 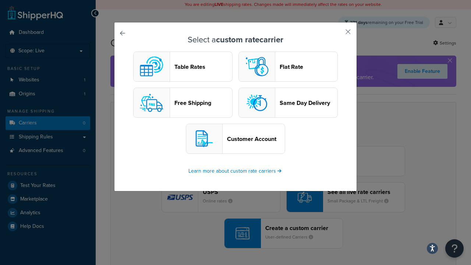 I want to click on button: free logoFree Shipping, so click(x=183, y=103).